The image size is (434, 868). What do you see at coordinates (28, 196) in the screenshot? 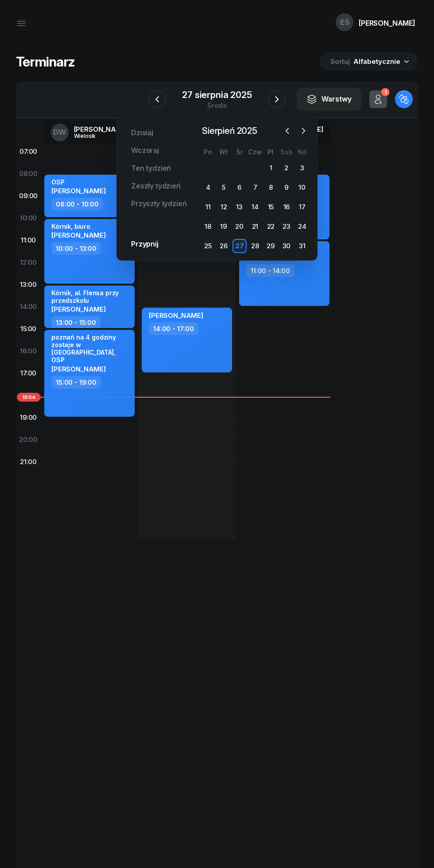
I see `div: 09:00` at bounding box center [28, 196].